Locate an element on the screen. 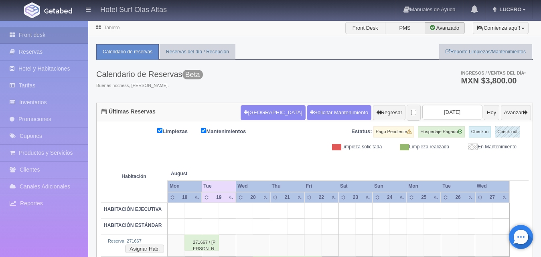 The image size is (541, 257). strong: Habitación is located at coordinates (133, 176).